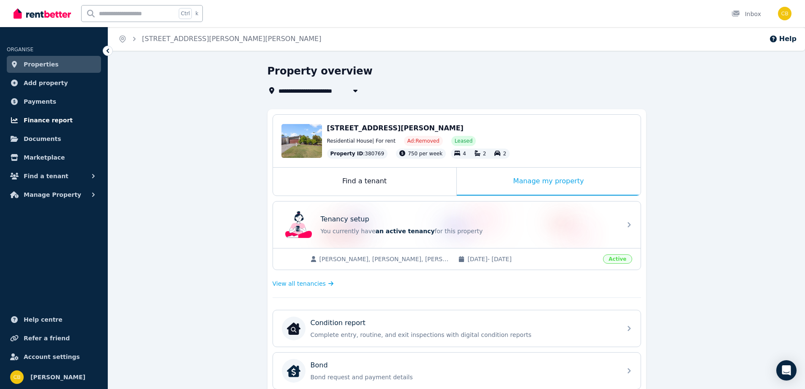  What do you see at coordinates (20, 49) in the screenshot?
I see `span: ORGANISE` at bounding box center [20, 49].